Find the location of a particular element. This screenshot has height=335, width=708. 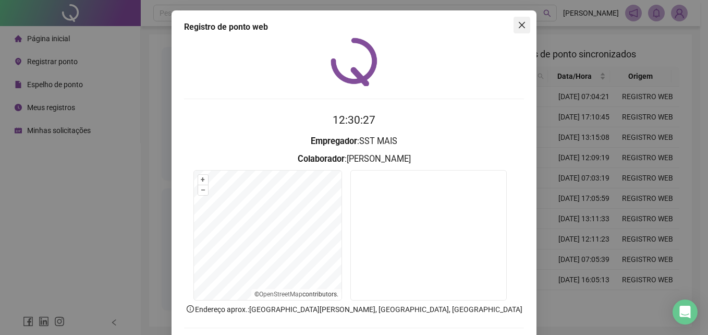

h3: : SST MAIS is located at coordinates (354, 141).